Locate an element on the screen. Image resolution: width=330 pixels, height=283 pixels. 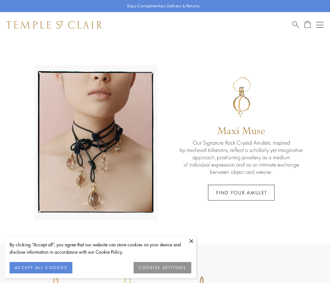
img: Temple St. Clair is located at coordinates (55, 25).